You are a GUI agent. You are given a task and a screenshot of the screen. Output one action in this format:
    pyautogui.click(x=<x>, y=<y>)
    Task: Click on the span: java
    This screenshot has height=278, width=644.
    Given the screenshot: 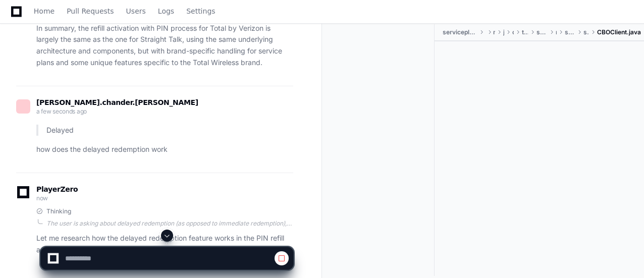 What is the action you would take?
    pyautogui.click(x=504, y=32)
    